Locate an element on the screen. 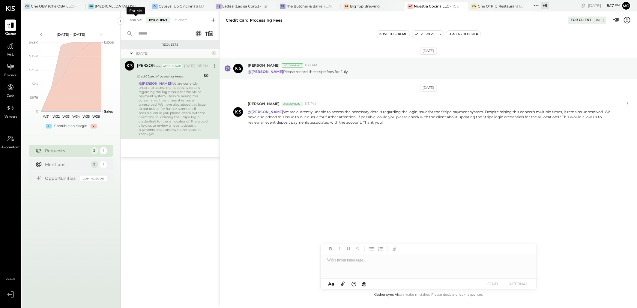 The image size is (637, 308). div: Contribution Margin is located at coordinates (71, 126).